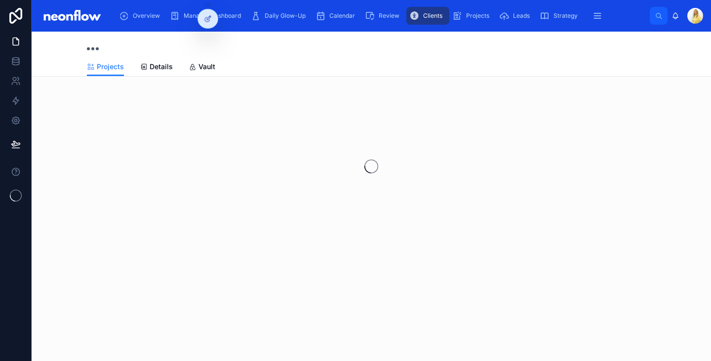 Image resolution: width=711 pixels, height=361 pixels. What do you see at coordinates (208, 16) in the screenshot?
I see `a: Manager Dashboard` at bounding box center [208, 16].